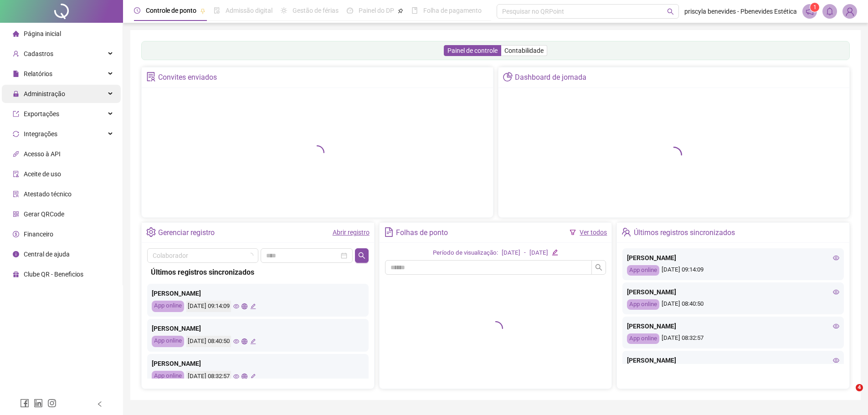  What do you see at coordinates (351, 232) in the screenshot?
I see `a: Abrir registro` at bounding box center [351, 232].